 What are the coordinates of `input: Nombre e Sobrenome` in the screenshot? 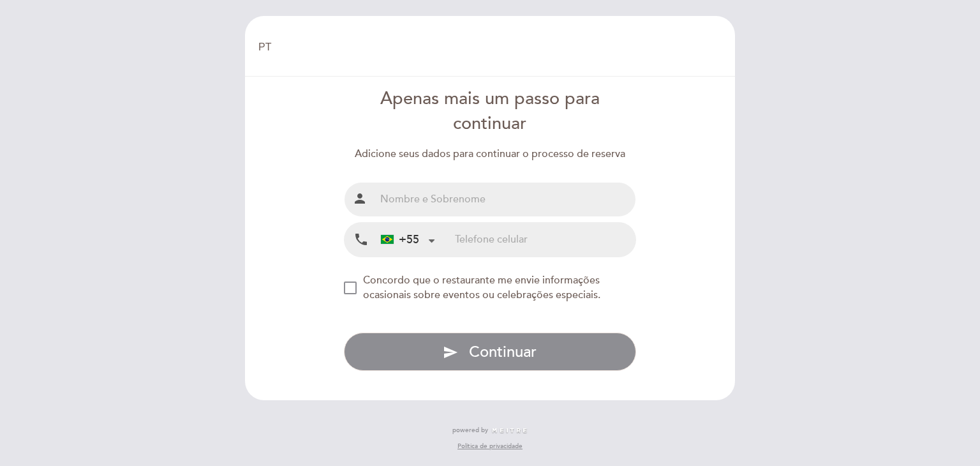 It's located at (506, 200).